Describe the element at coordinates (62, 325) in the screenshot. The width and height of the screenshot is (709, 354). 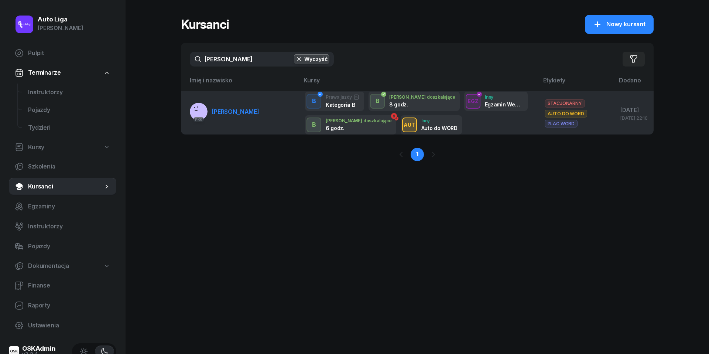
I see `a: Ustawienia` at that location.